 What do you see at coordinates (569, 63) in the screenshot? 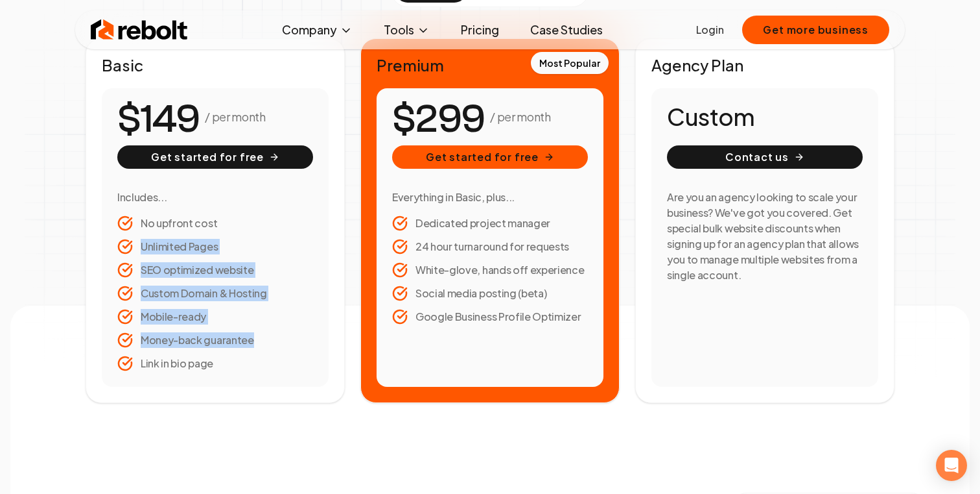
I see `div: Most Popular` at bounding box center [569, 63].